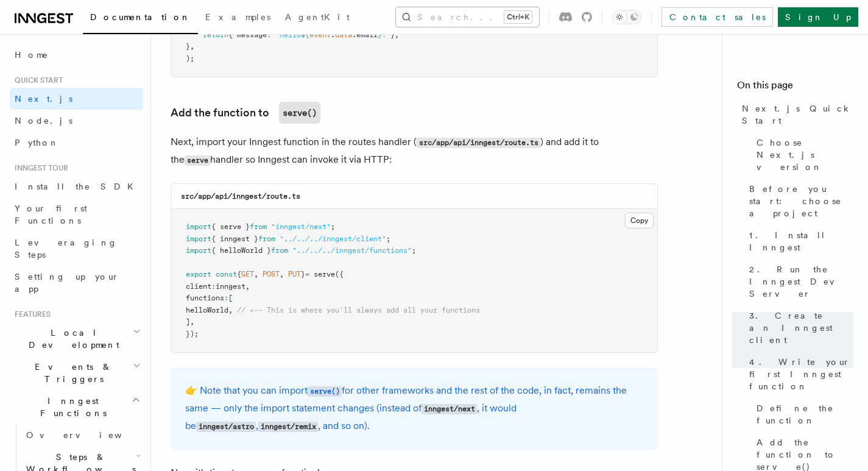 Image resolution: width=868 pixels, height=471 pixels. I want to click on a: Next.js, so click(76, 99).